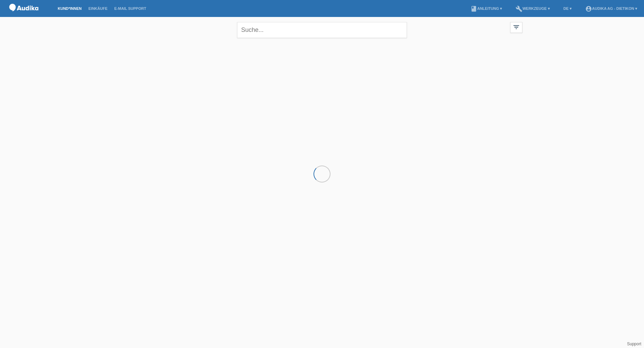 The image size is (644, 348). Describe the element at coordinates (24, 16) in the screenshot. I see `a: POS — MF Group` at that location.